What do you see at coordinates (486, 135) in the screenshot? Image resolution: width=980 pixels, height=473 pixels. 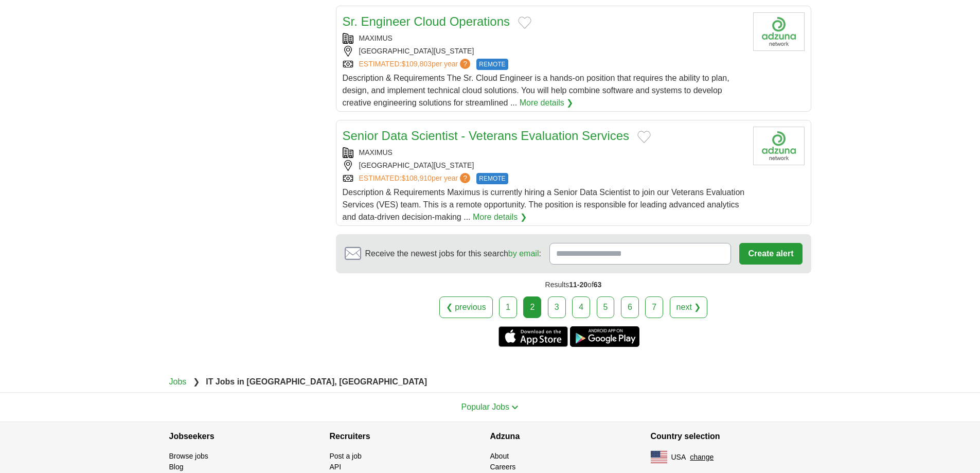 I see `a: Senior Data Scientist - Veterans Evaluation Services` at bounding box center [486, 135].